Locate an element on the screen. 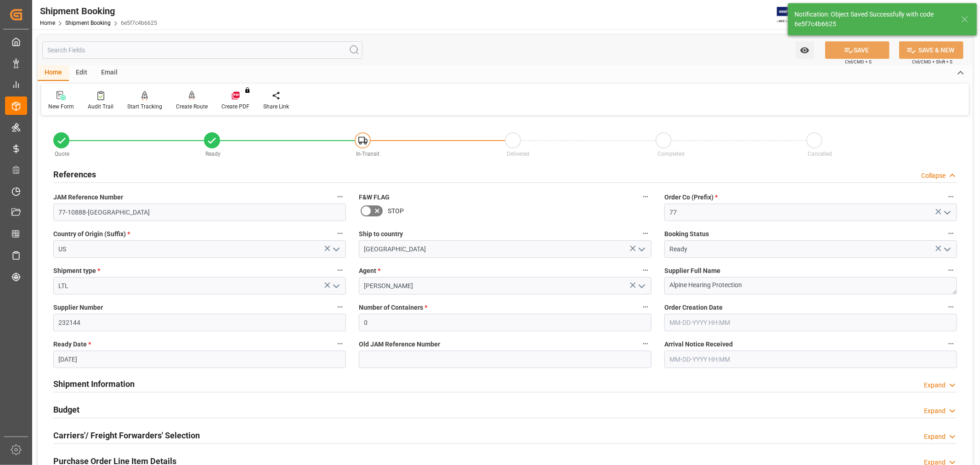 The width and height of the screenshot is (980, 465). h2: Budget is located at coordinates (66, 409).